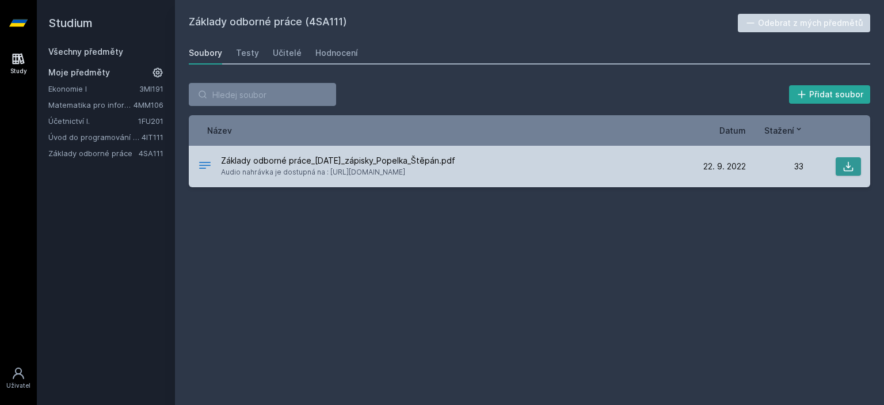 This screenshot has width=884, height=405. I want to click on a: Matematika pro informatiky, so click(91, 105).